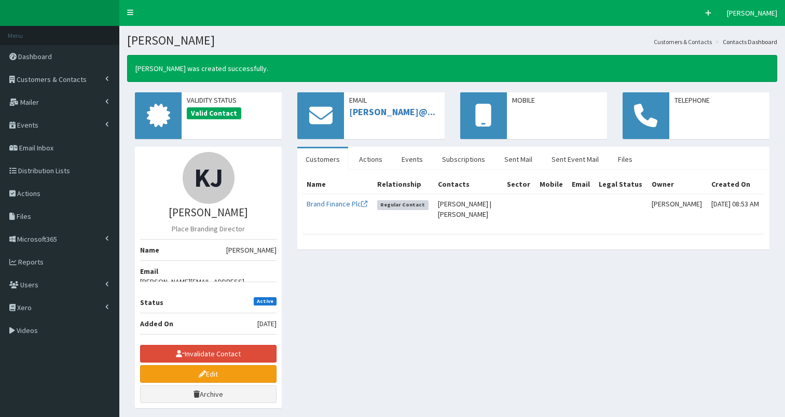 The image size is (785, 417). What do you see at coordinates (581, 184) in the screenshot?
I see `th: Email` at bounding box center [581, 184].